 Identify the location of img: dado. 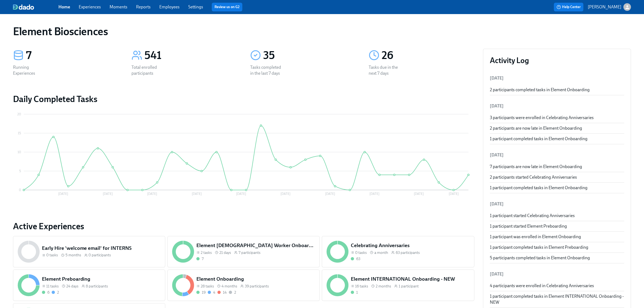
(24, 7).